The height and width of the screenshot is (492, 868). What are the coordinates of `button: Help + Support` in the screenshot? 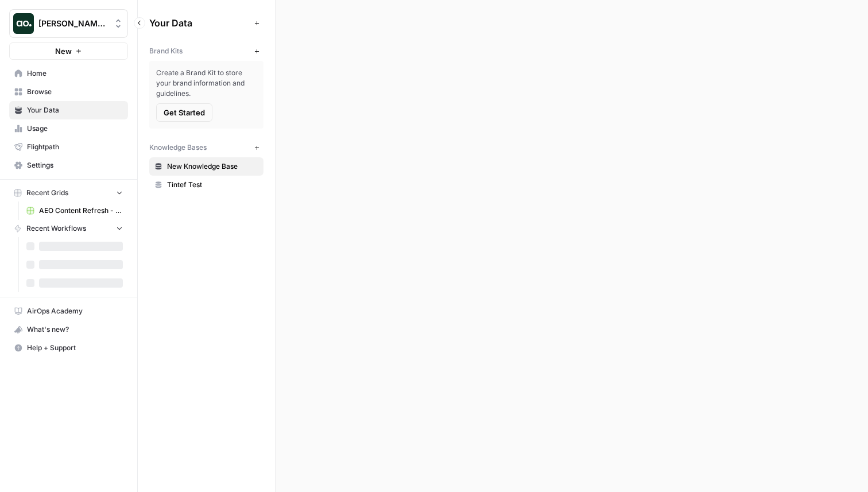 It's located at (69, 348).